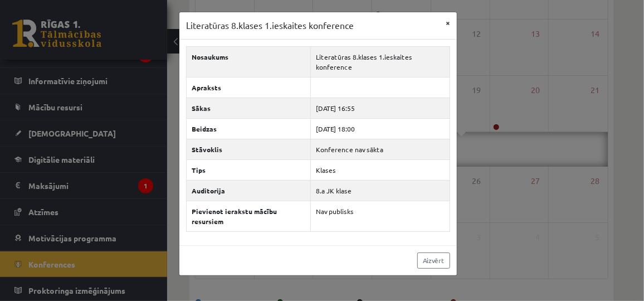 The height and width of the screenshot is (301, 644). What do you see at coordinates (248, 190) in the screenshot?
I see `th: Auditorija` at bounding box center [248, 190].